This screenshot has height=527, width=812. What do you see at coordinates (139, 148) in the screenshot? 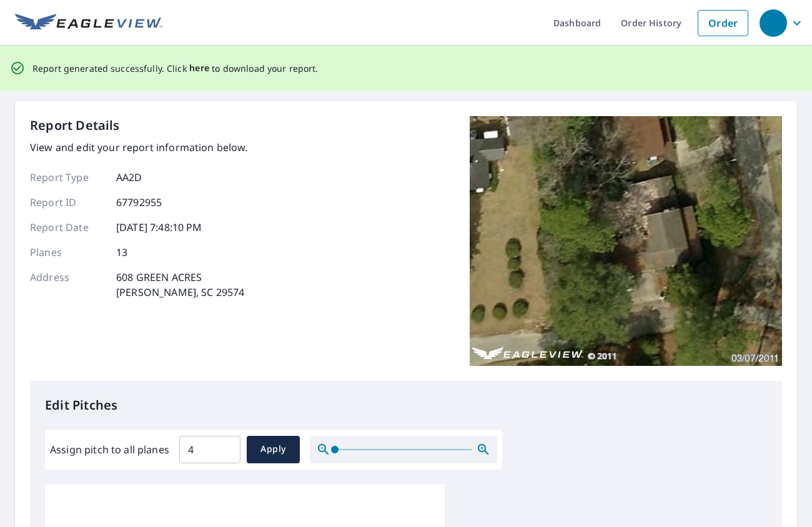
I see `p: View and edit your report information below.` at bounding box center [139, 148].